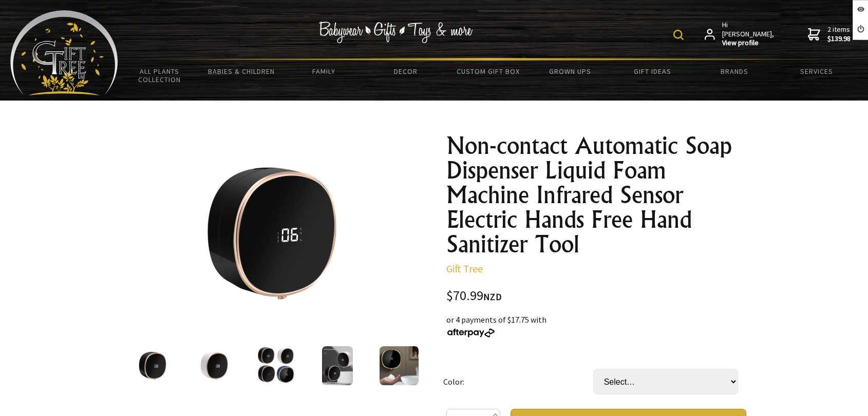  Describe the element at coordinates (570, 72) in the screenshot. I see `a: Grown Ups` at that location.